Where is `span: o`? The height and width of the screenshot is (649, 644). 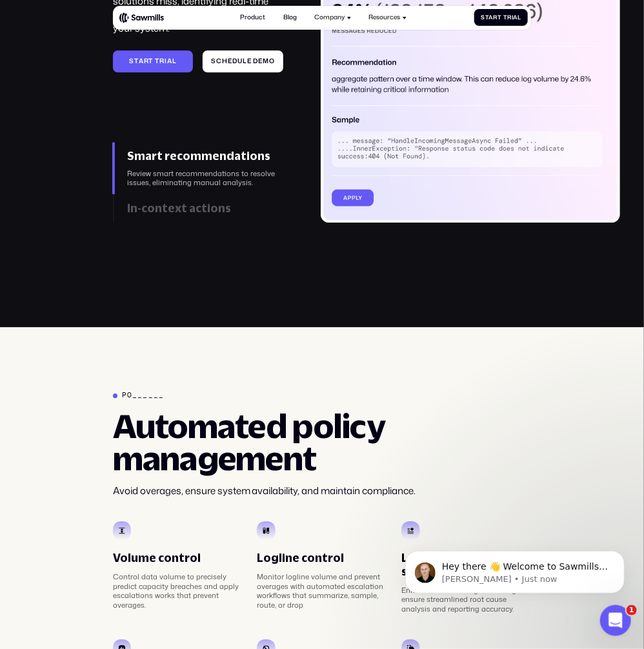
span: o is located at coordinates (272, 61).